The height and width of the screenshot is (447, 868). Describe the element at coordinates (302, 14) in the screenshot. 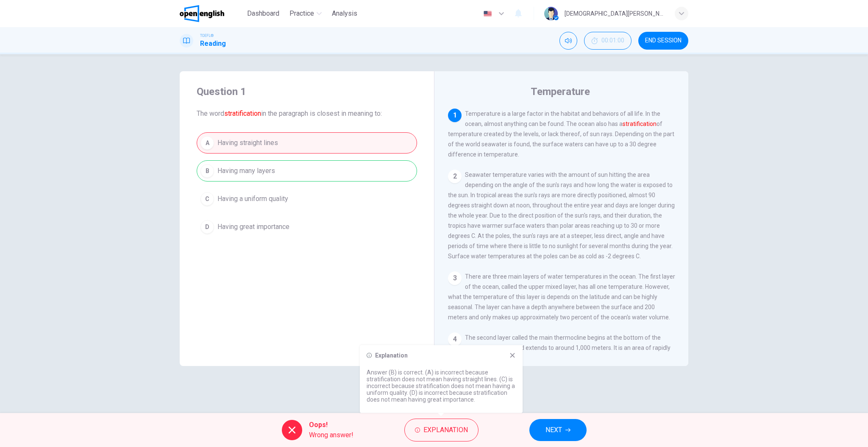

I see `span: Practice` at that location.